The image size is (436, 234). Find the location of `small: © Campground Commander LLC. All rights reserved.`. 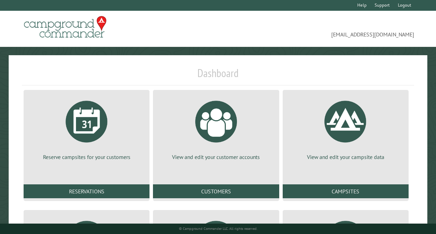

small: © Campground Commander LLC. All rights reserved. is located at coordinates (218, 228).